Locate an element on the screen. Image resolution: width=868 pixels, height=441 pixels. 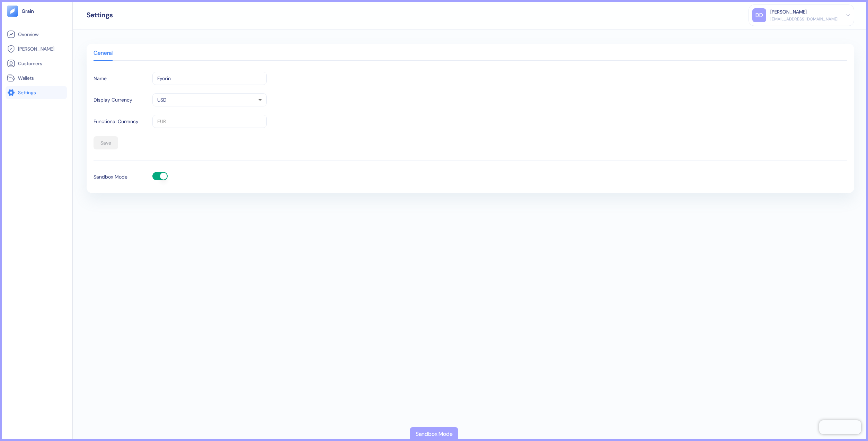
a: Customers is located at coordinates (36, 64).